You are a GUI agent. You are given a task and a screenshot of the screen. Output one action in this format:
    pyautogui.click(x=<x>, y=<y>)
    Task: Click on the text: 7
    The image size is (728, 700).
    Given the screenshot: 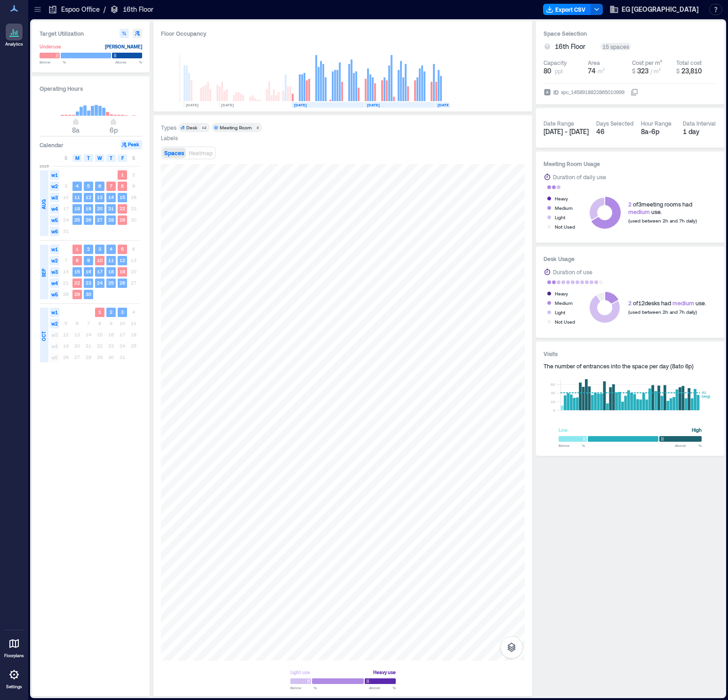 What is the action you would take?
    pyautogui.click(x=111, y=186)
    